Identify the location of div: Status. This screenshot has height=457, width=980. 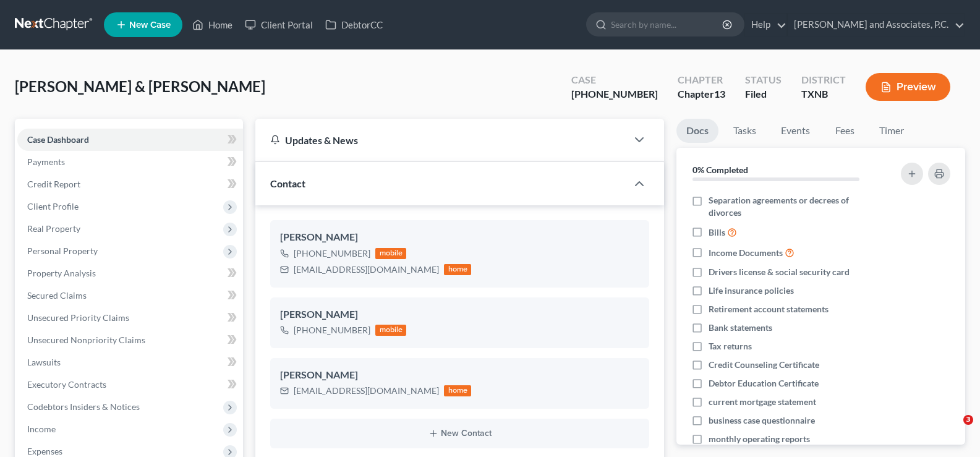
(763, 80).